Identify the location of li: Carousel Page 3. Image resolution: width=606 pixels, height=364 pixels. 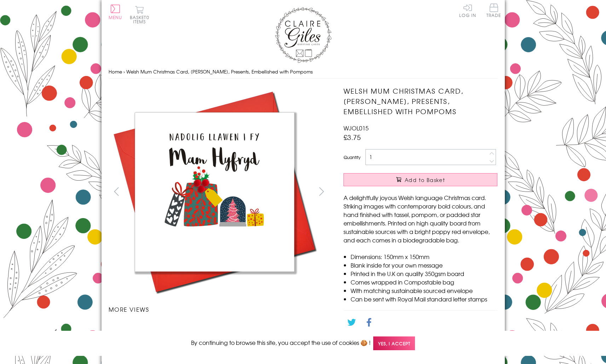
(247, 328).